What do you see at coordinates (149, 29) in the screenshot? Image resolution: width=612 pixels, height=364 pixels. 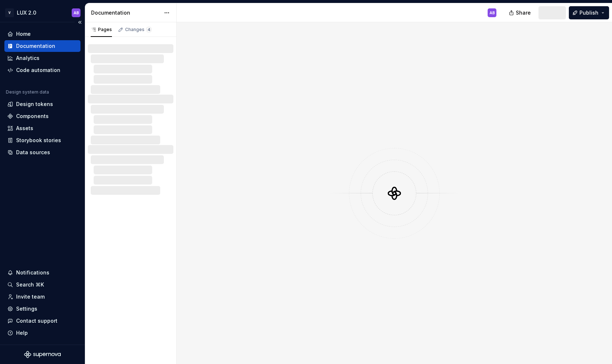 I see `span: 4` at bounding box center [149, 29].